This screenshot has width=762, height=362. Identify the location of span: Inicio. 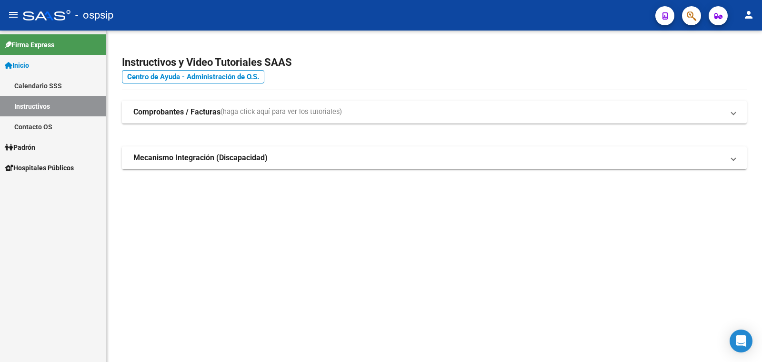
(17, 65).